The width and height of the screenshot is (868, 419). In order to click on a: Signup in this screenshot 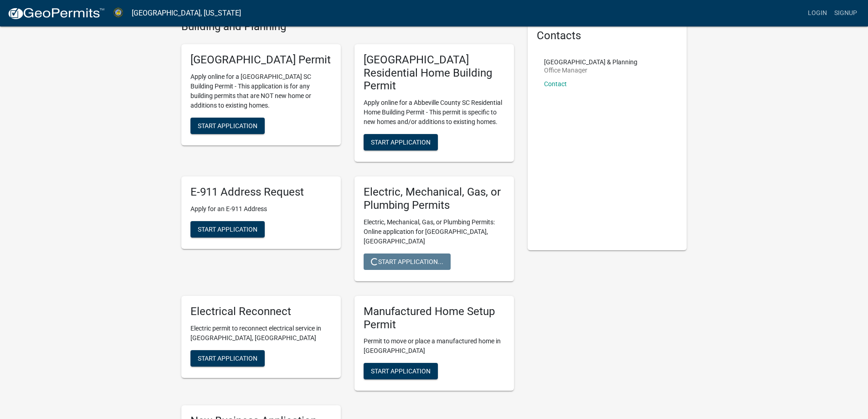, I will do `click(845, 13)`.